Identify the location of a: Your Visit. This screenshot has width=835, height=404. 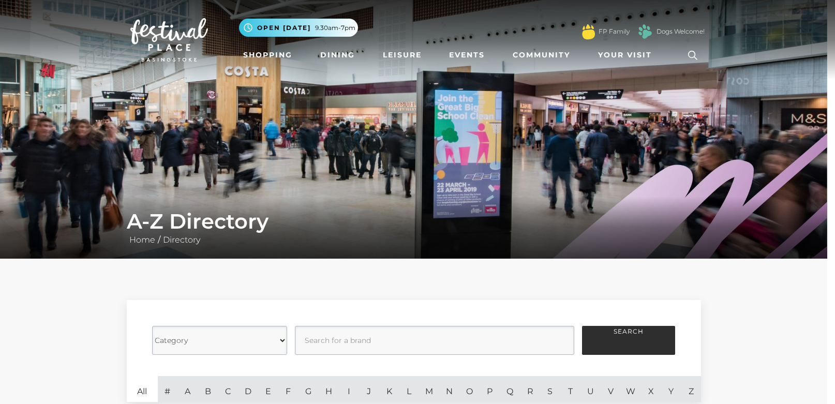
(628, 55).